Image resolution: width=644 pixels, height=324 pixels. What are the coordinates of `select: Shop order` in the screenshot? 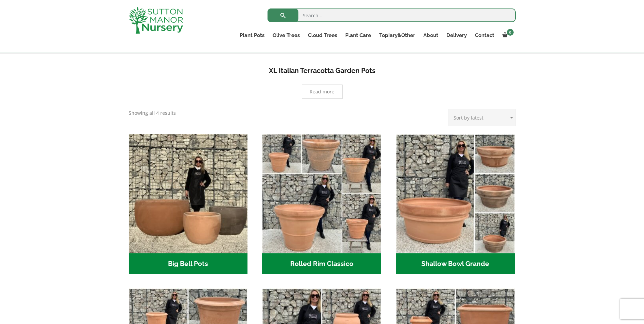 It's located at (482, 117).